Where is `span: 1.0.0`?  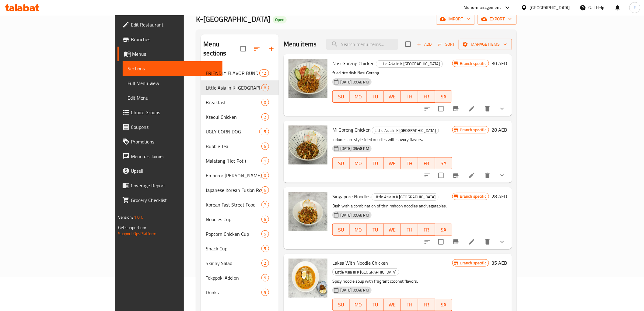
span: 1.0.0 is located at coordinates (139, 217).